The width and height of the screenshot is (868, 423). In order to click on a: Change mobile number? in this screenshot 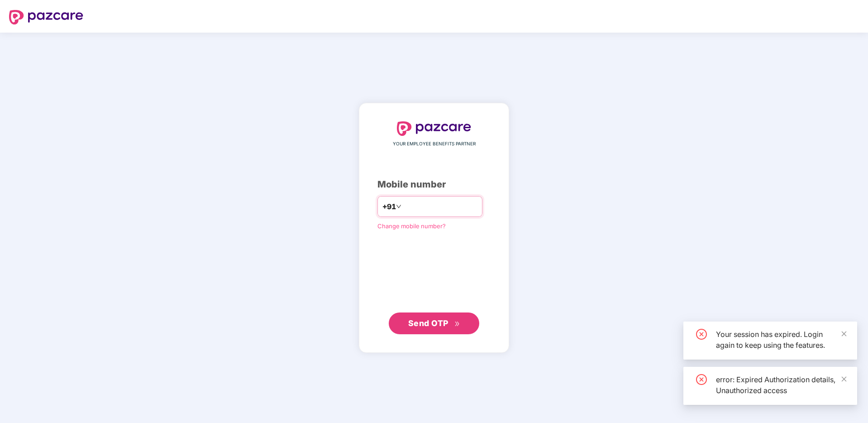, I will do `click(411, 226)`.